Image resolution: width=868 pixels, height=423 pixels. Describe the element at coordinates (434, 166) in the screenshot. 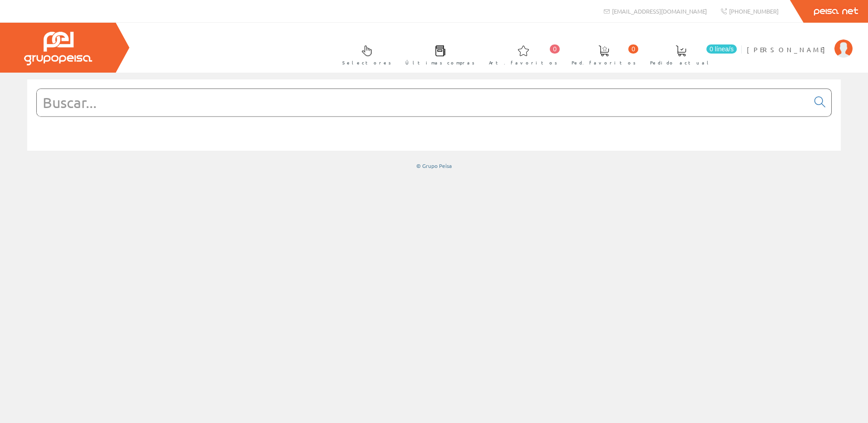

I see `div: © Grupo Peisa` at that location.